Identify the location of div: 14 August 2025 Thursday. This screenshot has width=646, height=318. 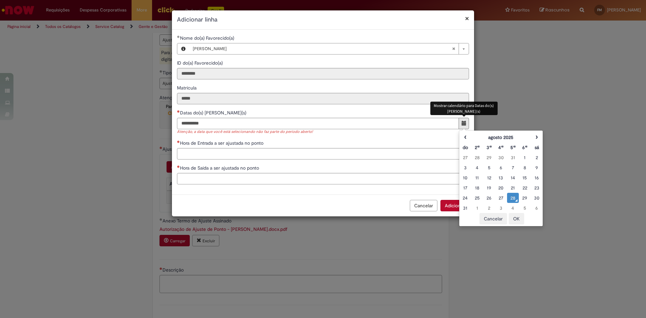
(513, 178).